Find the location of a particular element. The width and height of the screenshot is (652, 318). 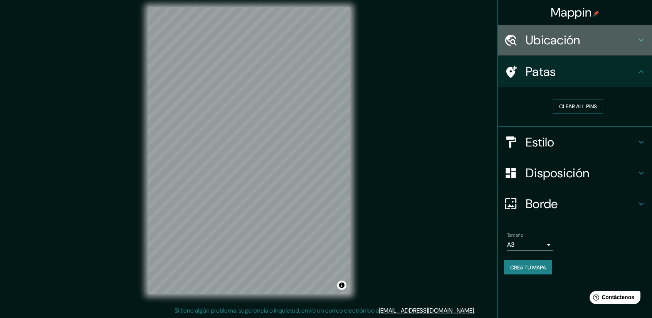

div: Borde is located at coordinates (575, 204).